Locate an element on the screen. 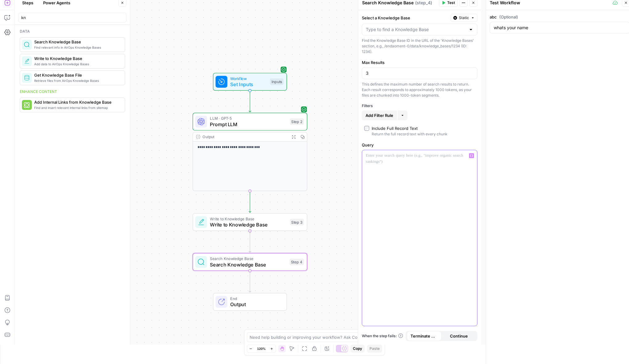 The height and width of the screenshot is (364, 629). span: End is located at coordinates (255, 299).